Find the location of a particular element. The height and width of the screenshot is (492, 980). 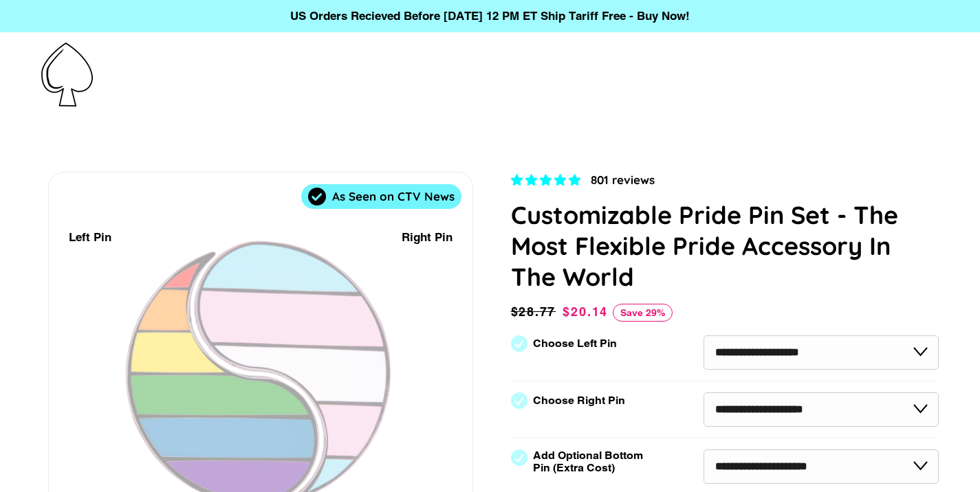

label: Choose Left Pin is located at coordinates (575, 344).